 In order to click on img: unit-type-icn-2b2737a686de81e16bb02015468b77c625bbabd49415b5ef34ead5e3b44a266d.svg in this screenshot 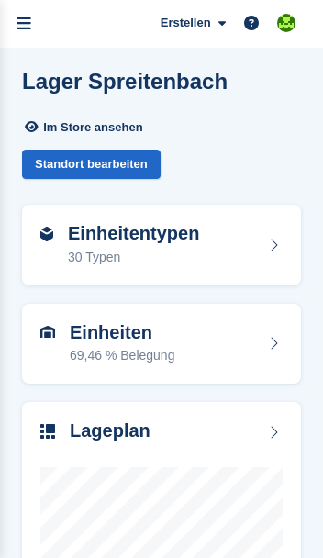, I will do `click(47, 234)`.